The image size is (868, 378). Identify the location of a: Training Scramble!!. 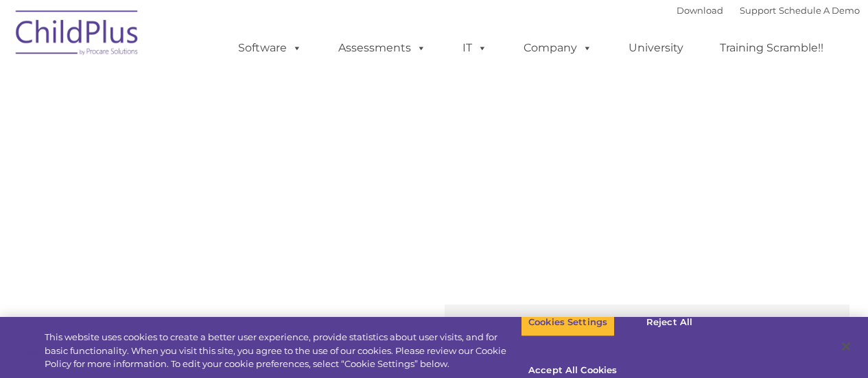
(771, 48).